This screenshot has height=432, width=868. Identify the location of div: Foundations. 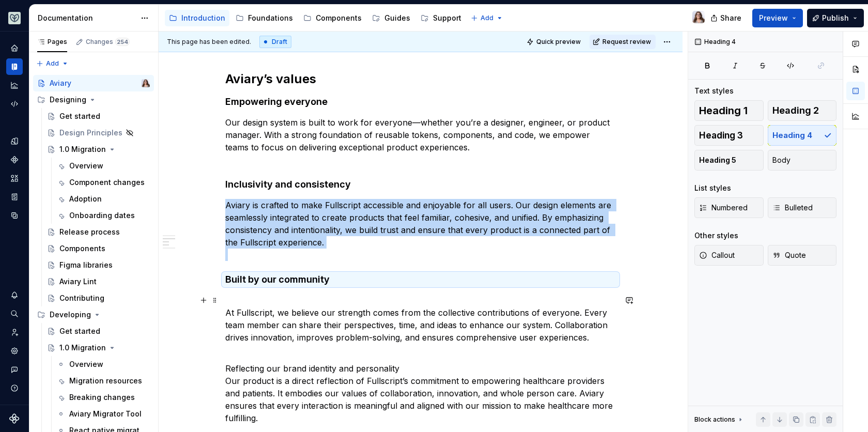
(270, 18).